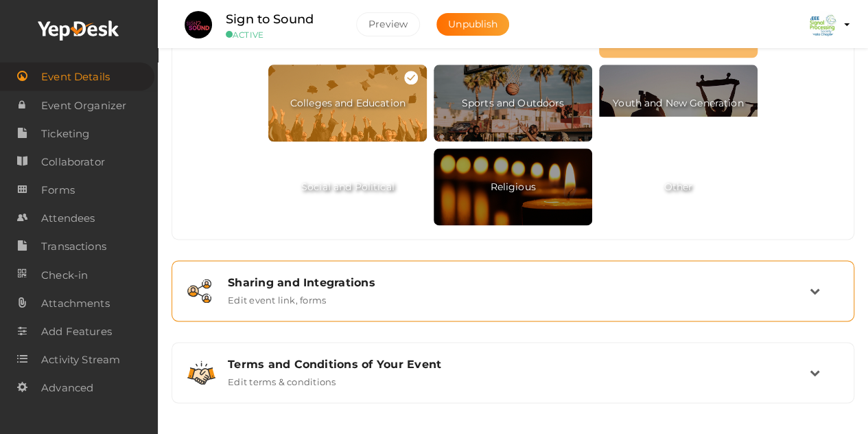 This screenshot has width=868, height=434. What do you see at coordinates (201, 372) in the screenshot?
I see `img: handshake.svg` at bounding box center [201, 372].